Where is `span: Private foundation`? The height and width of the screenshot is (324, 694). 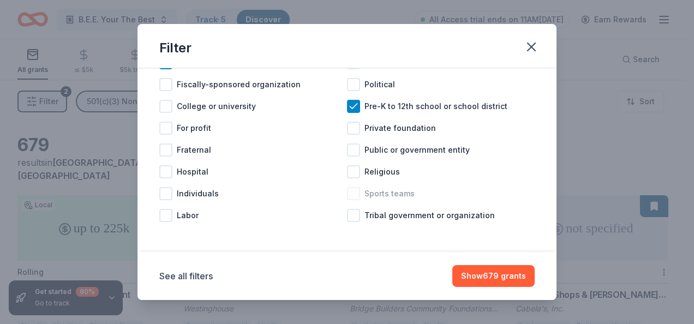 span: Private foundation is located at coordinates (400, 128).